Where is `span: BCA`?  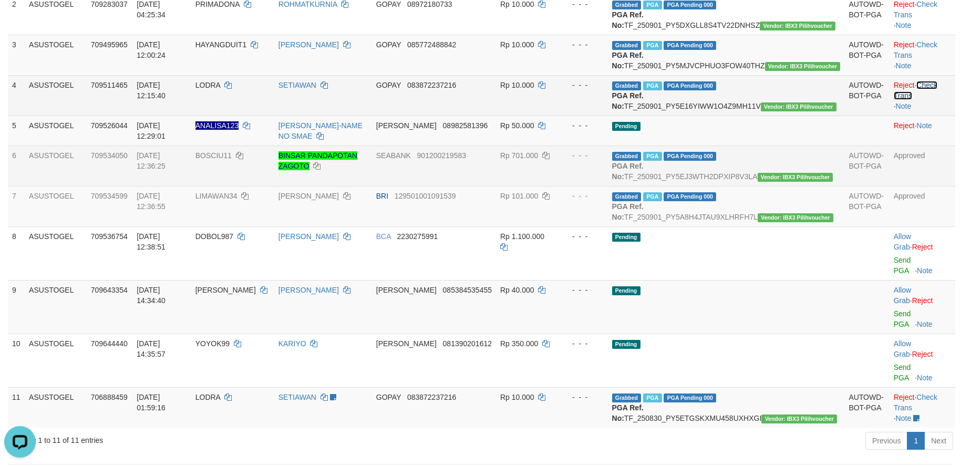 span: BCA is located at coordinates (384, 236).